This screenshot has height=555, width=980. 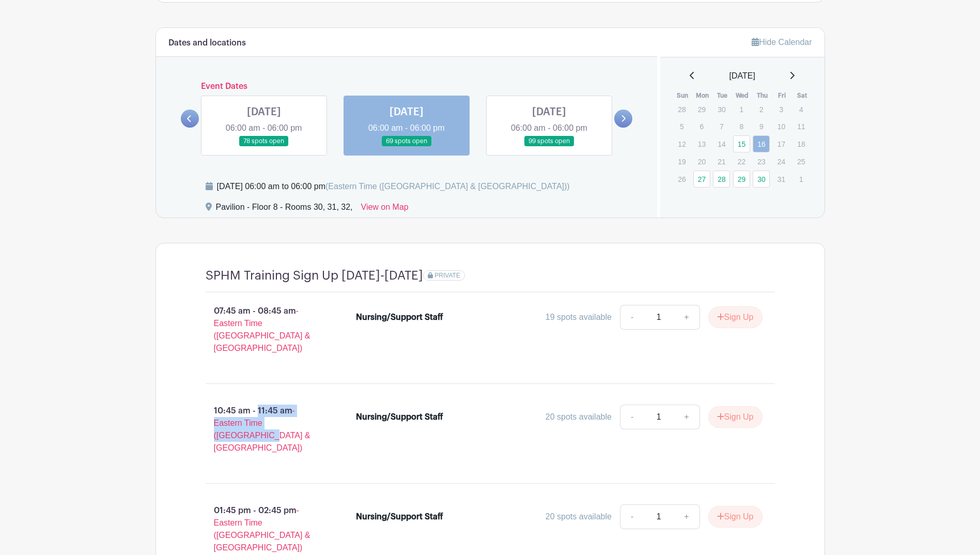 I want to click on p: 6, so click(x=701, y=126).